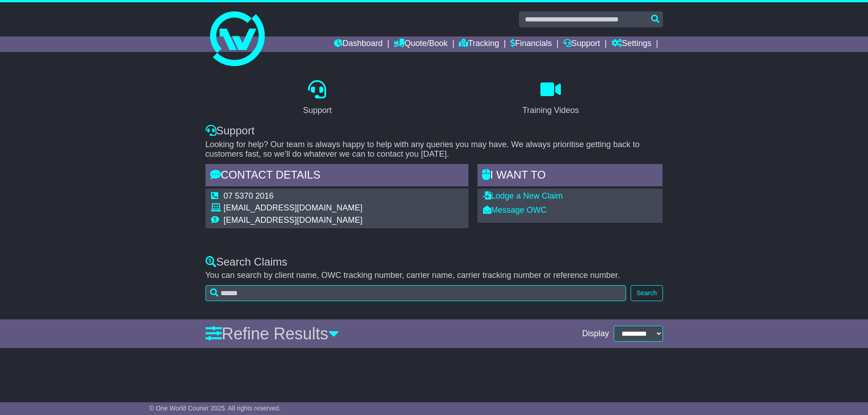  What do you see at coordinates (530, 44) in the screenshot?
I see `a: Financials` at bounding box center [530, 44].